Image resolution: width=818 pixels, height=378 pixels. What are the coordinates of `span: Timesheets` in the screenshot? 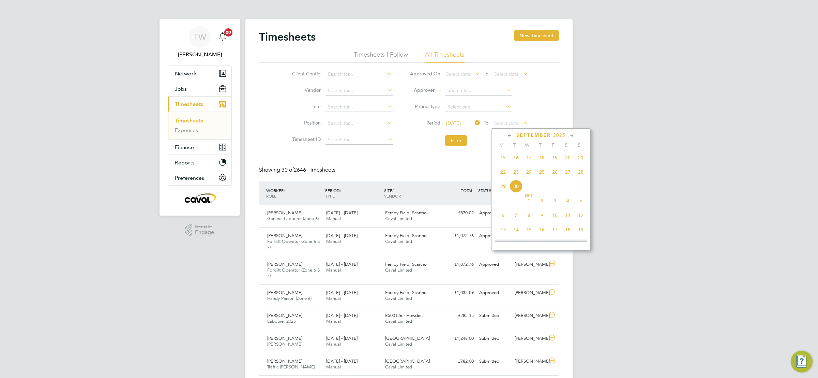 It's located at (189, 104).